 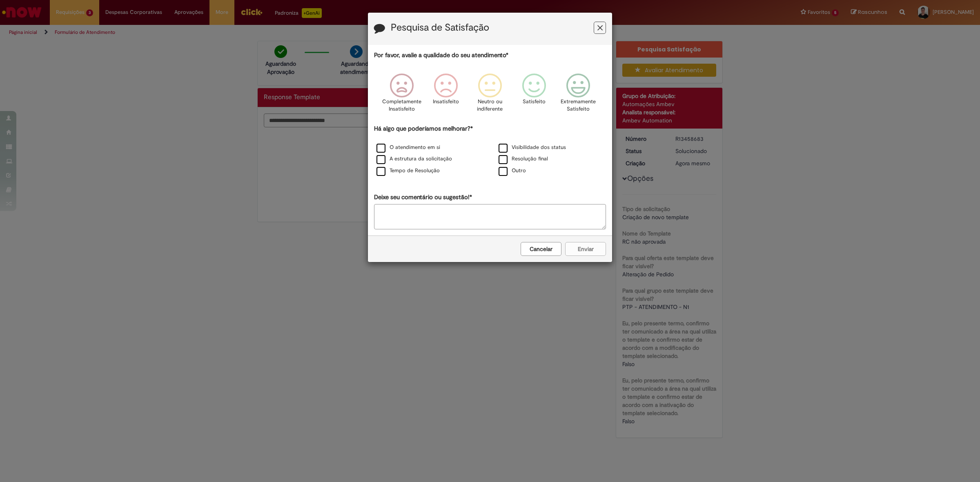 What do you see at coordinates (408, 147) in the screenshot?
I see `label: O atendimento em si` at bounding box center [408, 147].